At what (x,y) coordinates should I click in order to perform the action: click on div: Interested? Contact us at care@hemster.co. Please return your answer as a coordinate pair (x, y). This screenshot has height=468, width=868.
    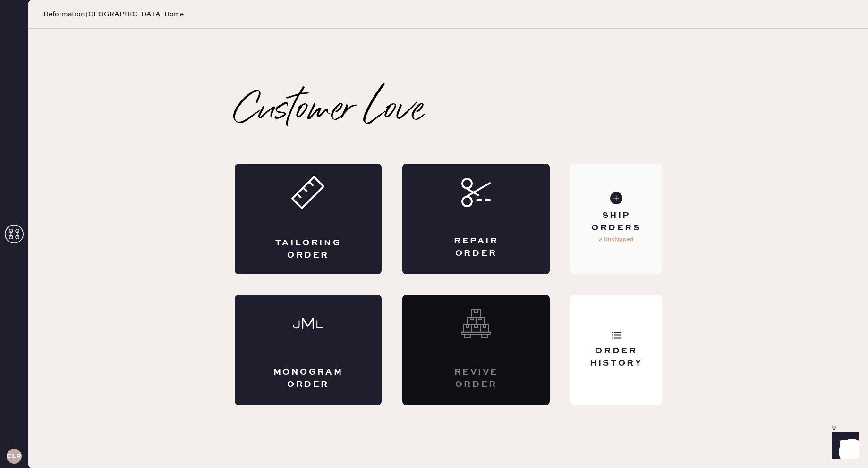
    Looking at the image, I should click on (476, 350).